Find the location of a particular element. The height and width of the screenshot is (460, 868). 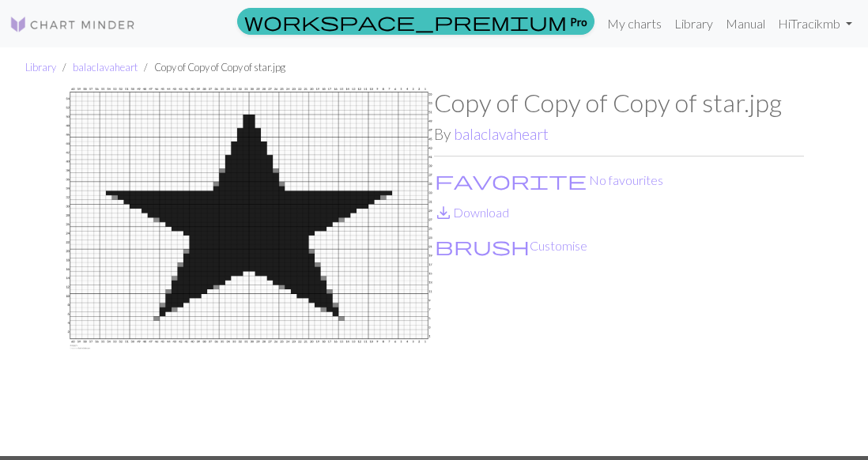

img: Logo is located at coordinates (73, 24).